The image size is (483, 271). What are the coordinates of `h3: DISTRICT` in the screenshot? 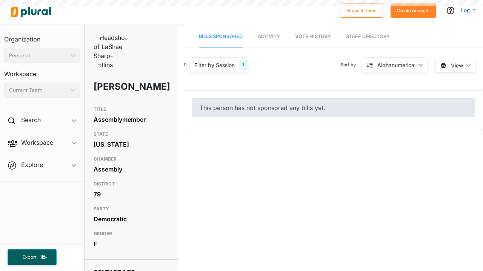 It's located at (131, 184).